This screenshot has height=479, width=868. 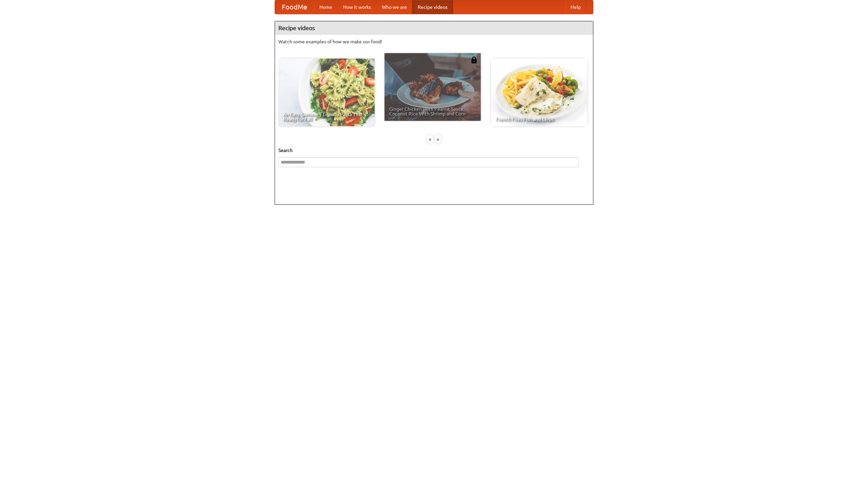 I want to click on a: Home, so click(x=326, y=7).